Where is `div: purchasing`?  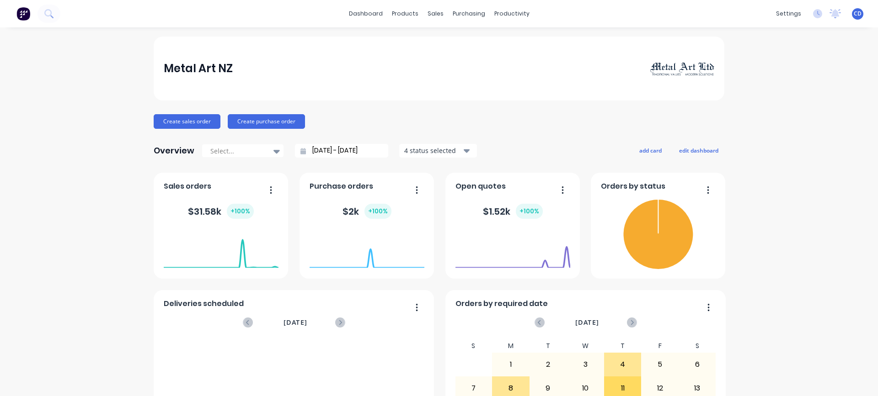
div: purchasing is located at coordinates (469, 14).